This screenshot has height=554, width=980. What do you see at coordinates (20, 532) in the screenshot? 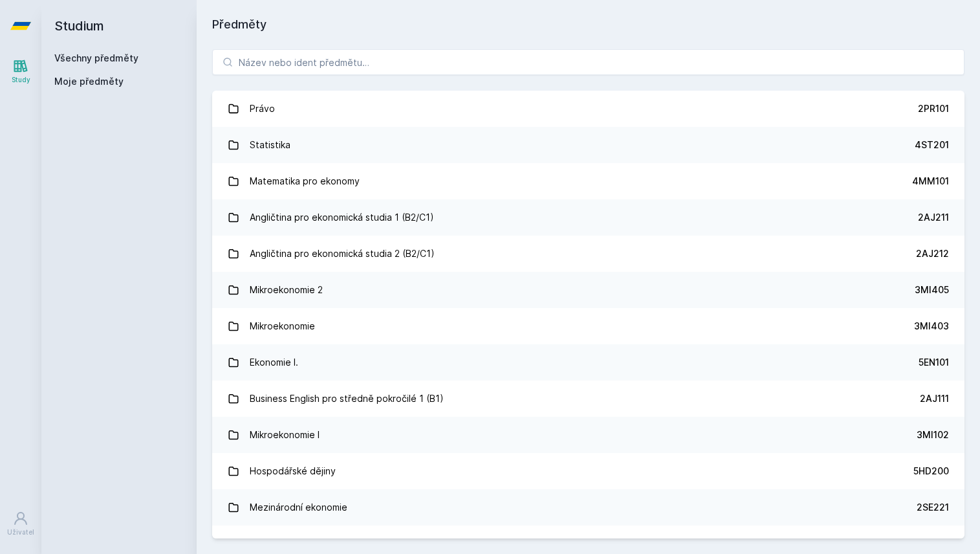
I see `div: Uživatel` at bounding box center [20, 532].